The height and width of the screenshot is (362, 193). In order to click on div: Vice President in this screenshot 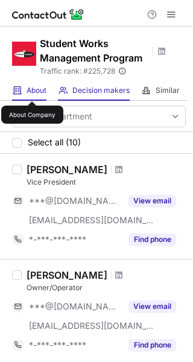, I will do `click(106, 182)`.